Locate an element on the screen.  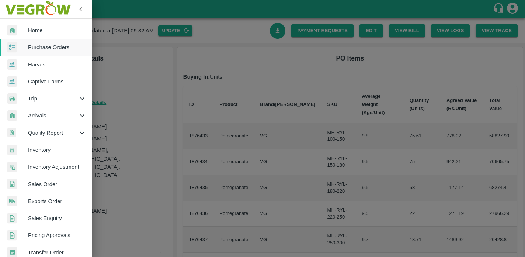
span: Inventory is located at coordinates (57, 150).